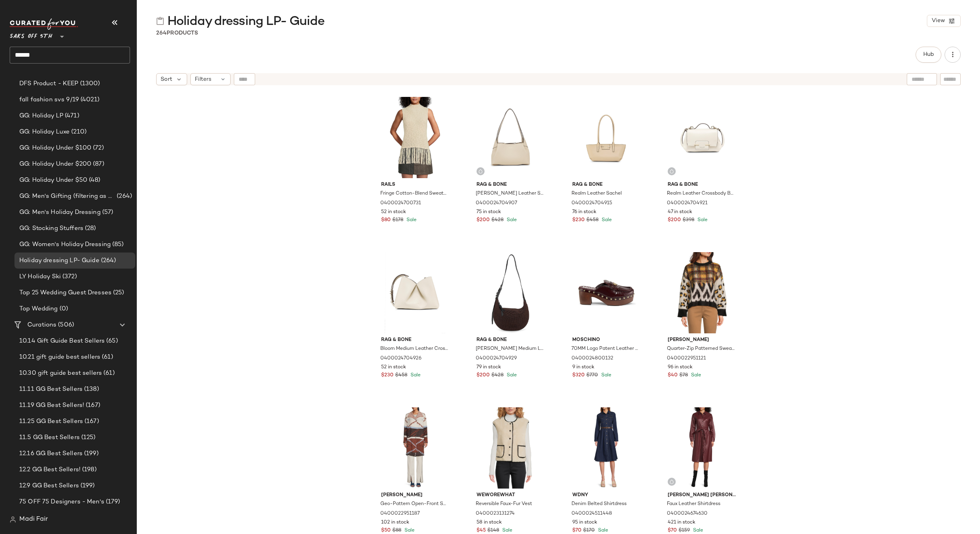 The height and width of the screenshot is (534, 980). Describe the element at coordinates (606, 350) in the screenshot. I see `span: 70MM Logo Patent Leather Platform Clogs` at that location.